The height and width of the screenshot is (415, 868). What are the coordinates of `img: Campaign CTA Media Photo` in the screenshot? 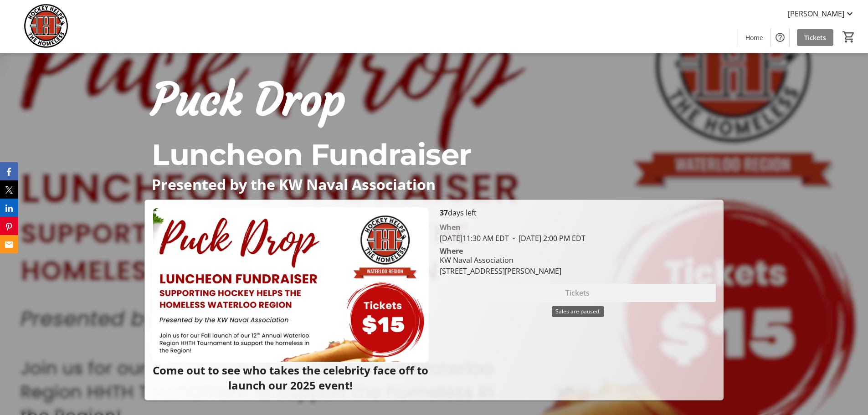 It's located at (290, 284).